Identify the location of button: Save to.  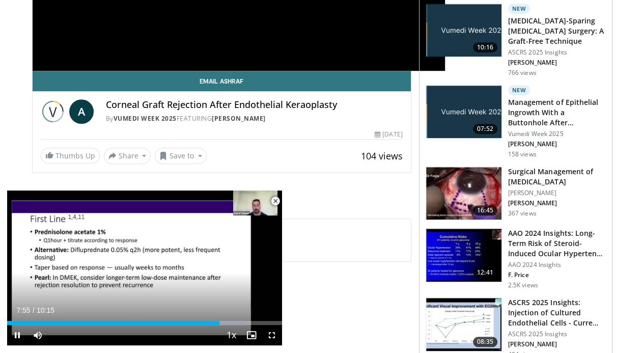
(181, 156).